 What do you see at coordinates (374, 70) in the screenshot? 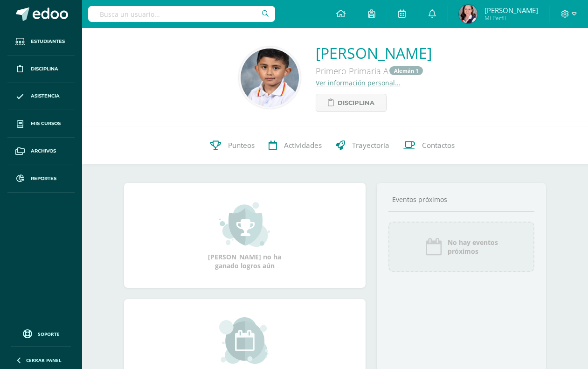
I see `div: Primero Primaria A` at bounding box center [374, 70].